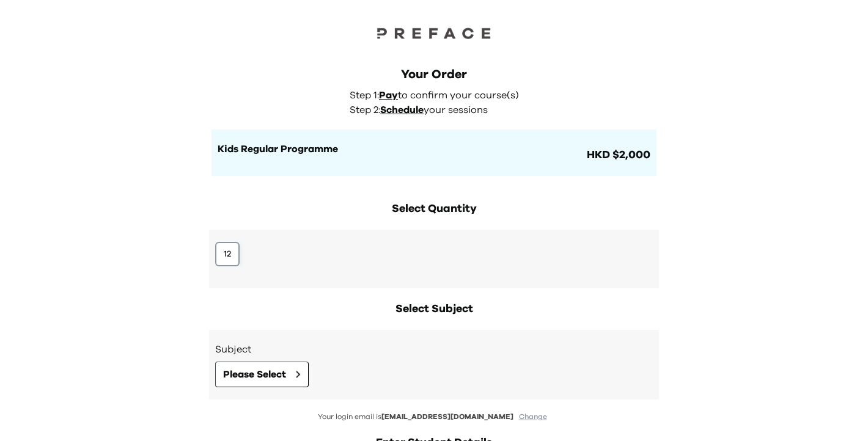  I want to click on p: Step 1: to confirm your course(s), so click(438, 95).